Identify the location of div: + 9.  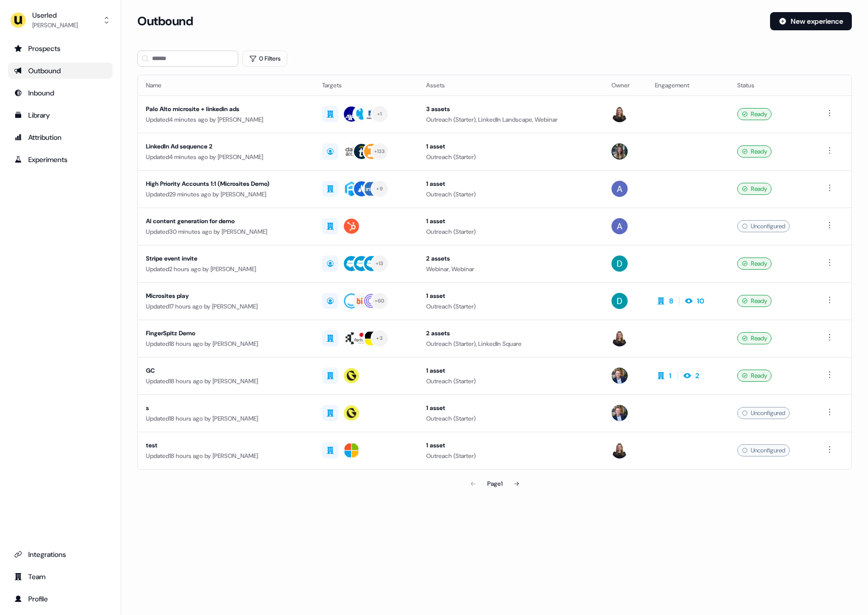
(379, 189).